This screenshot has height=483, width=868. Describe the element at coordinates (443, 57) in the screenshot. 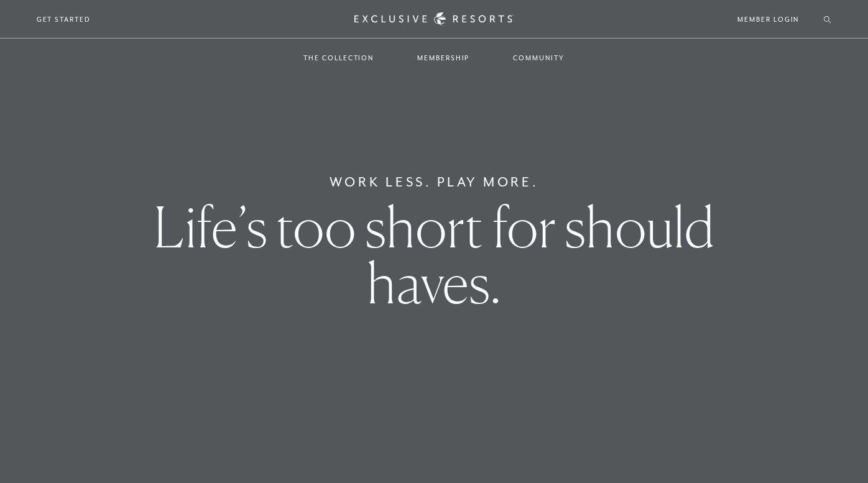

I see `a: Membership` at that location.